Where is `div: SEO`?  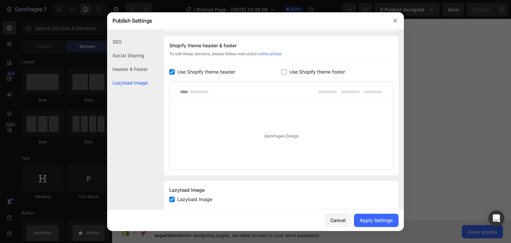
div: SEO is located at coordinates (127, 42).